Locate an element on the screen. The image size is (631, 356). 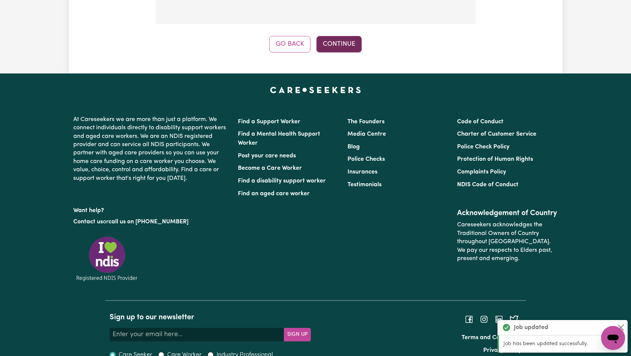
a: Police Check Policy is located at coordinates (484, 147).